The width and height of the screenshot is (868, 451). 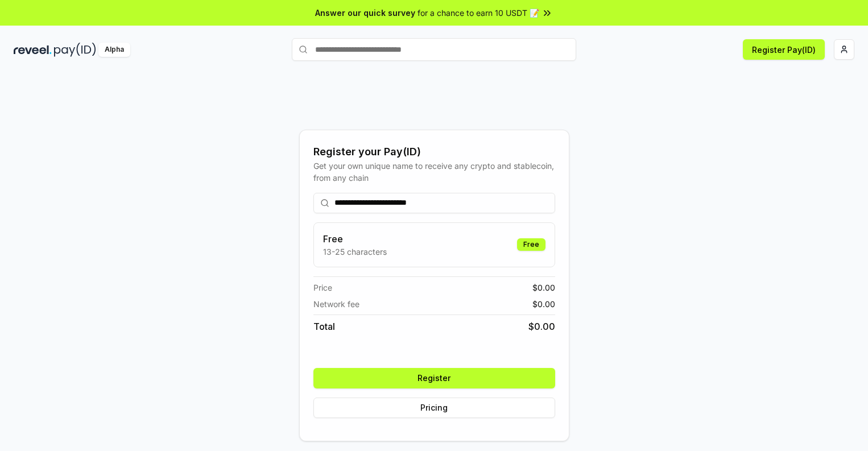 What do you see at coordinates (115, 50) in the screenshot?
I see `div: Alpha` at bounding box center [115, 50].